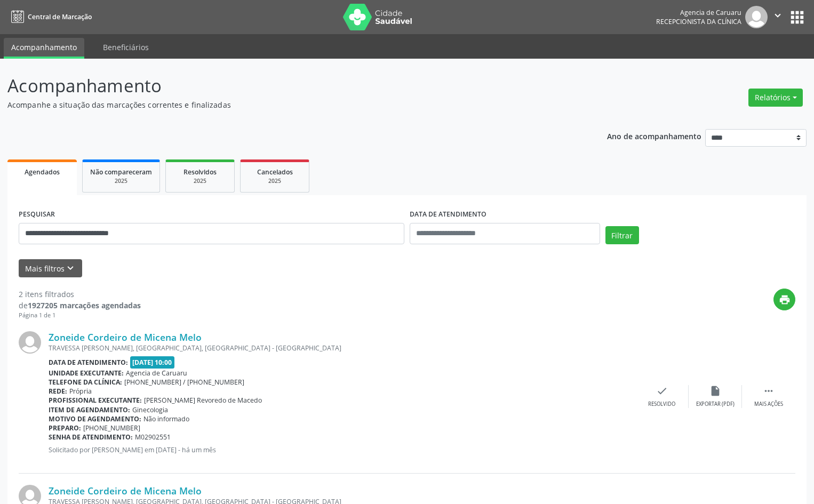  What do you see at coordinates (785, 300) in the screenshot?
I see `i: print` at bounding box center [785, 300].